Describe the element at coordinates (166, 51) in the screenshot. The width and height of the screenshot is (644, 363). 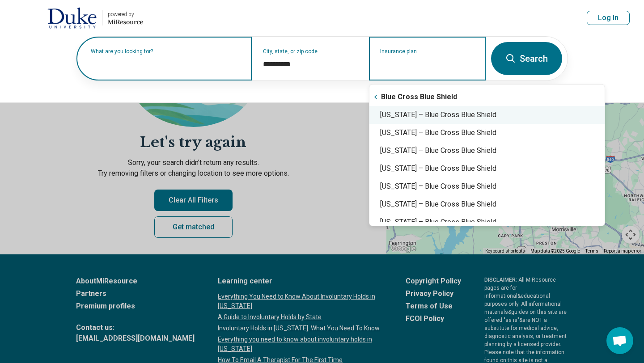
I see `label: What are you looking for?` at that location.